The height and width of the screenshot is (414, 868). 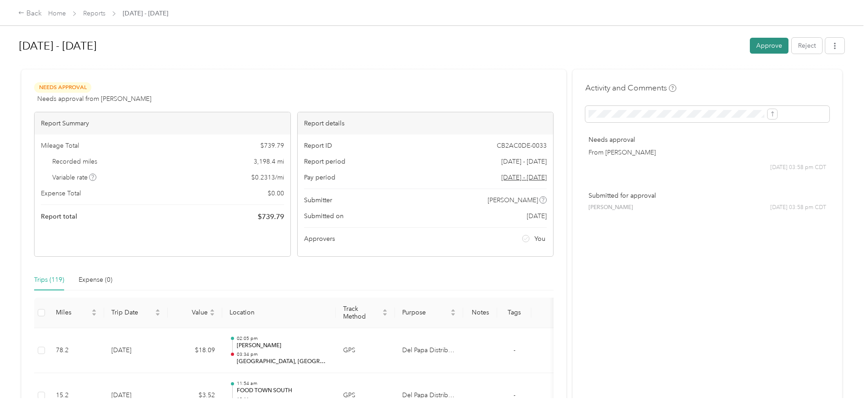 I want to click on span: Variable rate, so click(x=74, y=178).